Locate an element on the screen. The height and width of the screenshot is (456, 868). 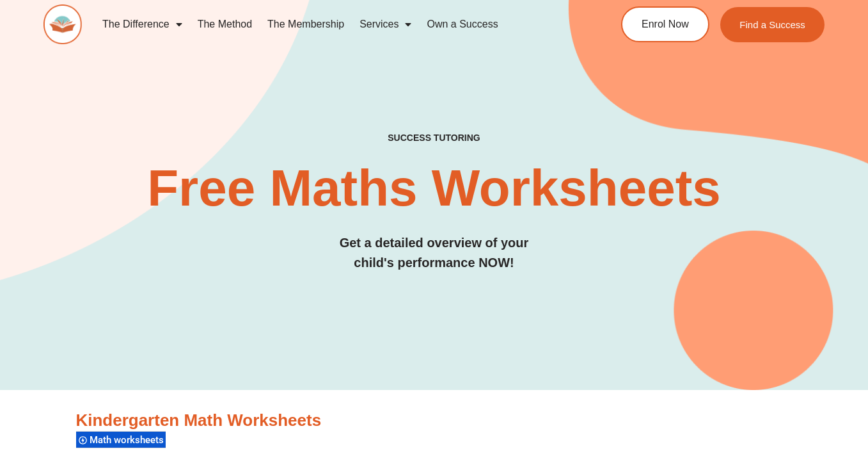
div: Math worksheets is located at coordinates (121, 439).